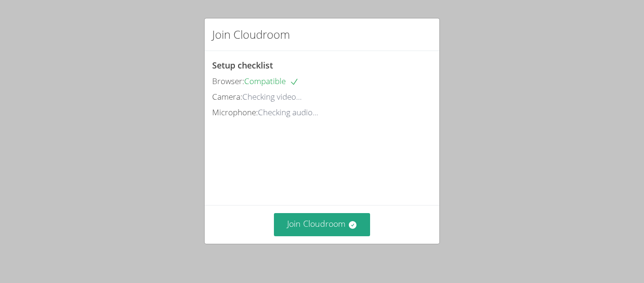 The height and width of the screenshot is (283, 644). What do you see at coordinates (242, 65) in the screenshot?
I see `span: Setup checklist` at bounding box center [242, 65].